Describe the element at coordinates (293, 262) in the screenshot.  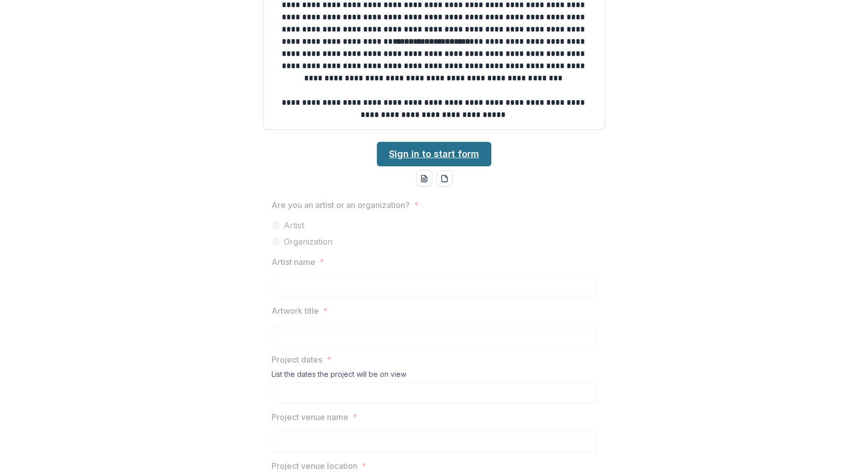
I see `p: Artist name` at that location.